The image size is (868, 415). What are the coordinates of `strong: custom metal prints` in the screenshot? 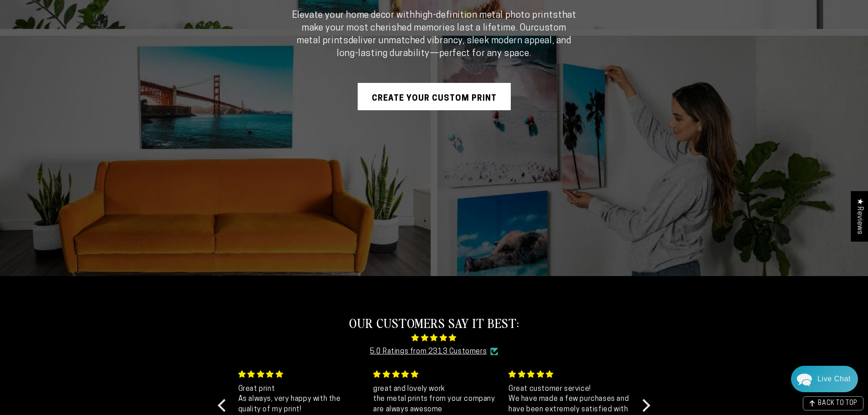 It's located at (431, 34).